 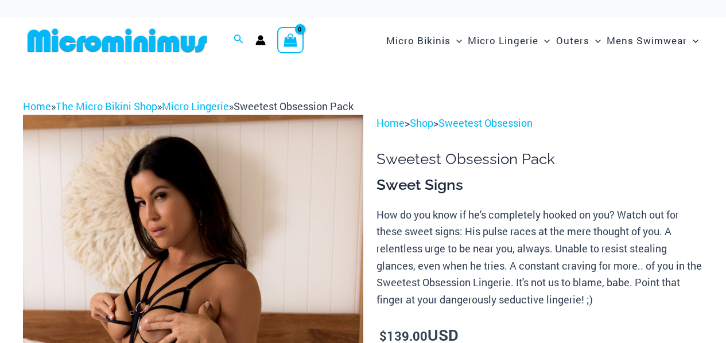 What do you see at coordinates (290, 40) in the screenshot?
I see `a: View Shopping Cart, empty` at bounding box center [290, 40].